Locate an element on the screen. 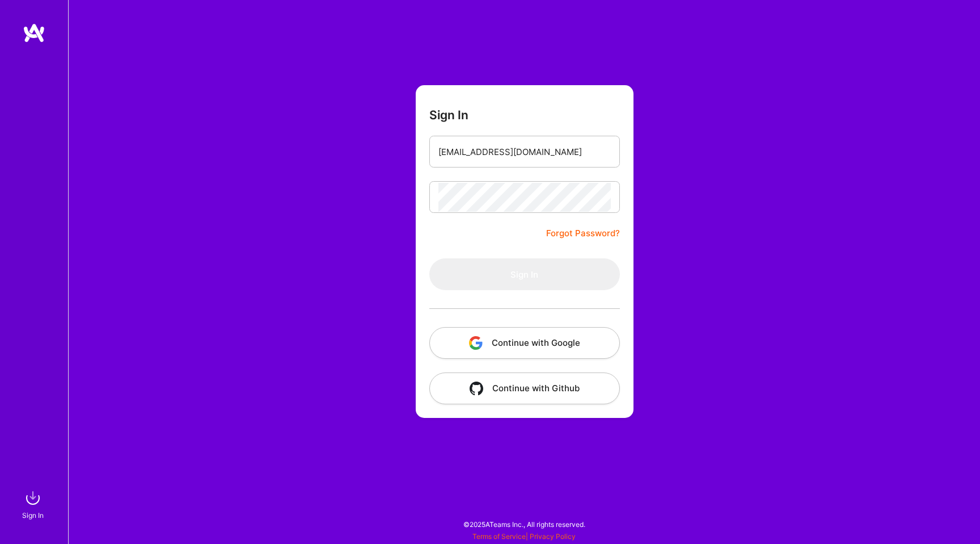 Image resolution: width=980 pixels, height=544 pixels. a: Privacy Policy is located at coordinates (552, 536).